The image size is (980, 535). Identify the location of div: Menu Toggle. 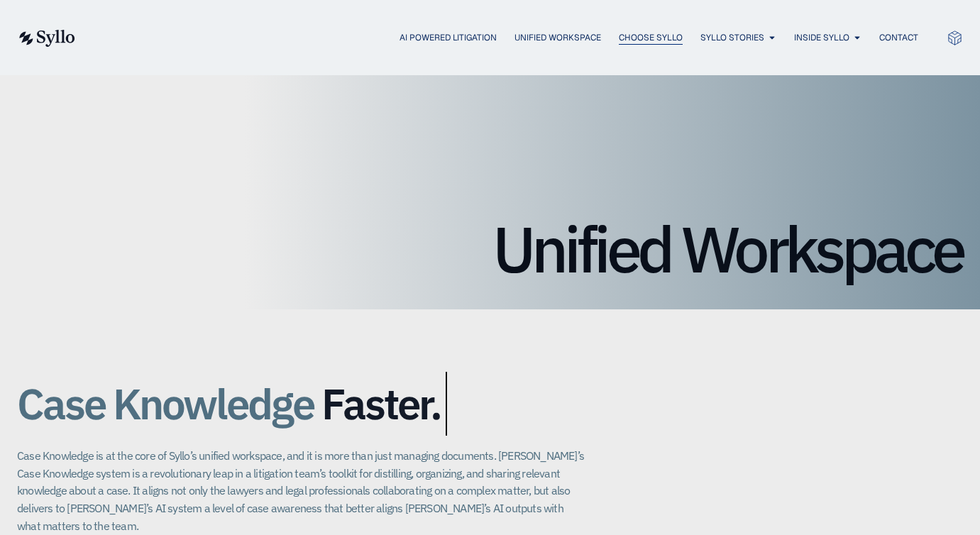
(511, 38).